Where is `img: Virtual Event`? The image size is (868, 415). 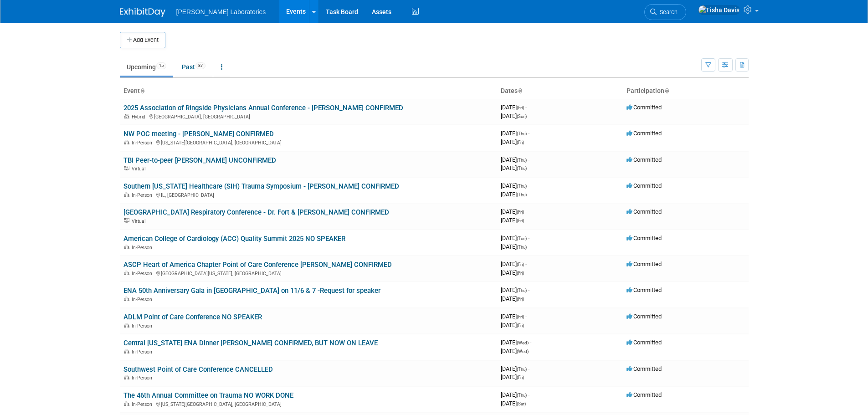 img: Virtual Event is located at coordinates (127, 168).